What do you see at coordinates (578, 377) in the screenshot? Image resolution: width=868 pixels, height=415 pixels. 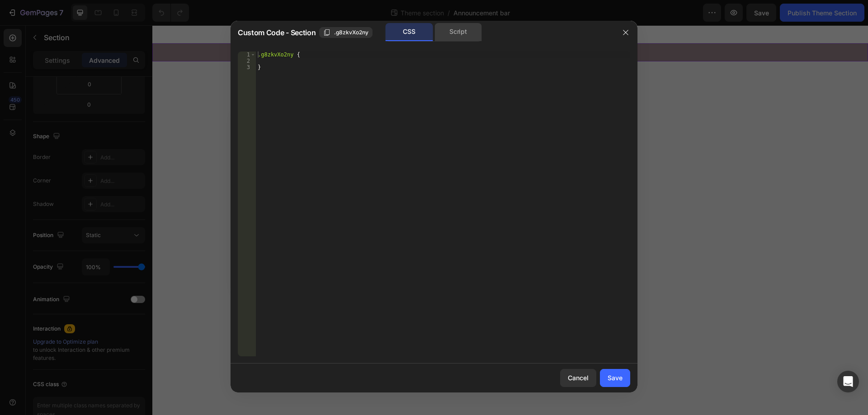 I see `div: Cancel` at bounding box center [578, 377].